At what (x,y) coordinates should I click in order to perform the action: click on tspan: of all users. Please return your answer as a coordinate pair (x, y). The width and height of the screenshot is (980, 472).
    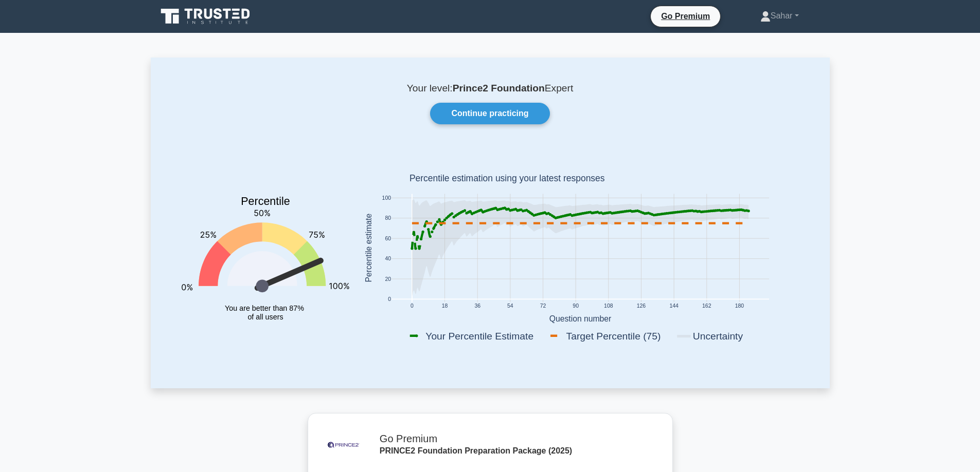
    Looking at the image, I should click on (265, 318).